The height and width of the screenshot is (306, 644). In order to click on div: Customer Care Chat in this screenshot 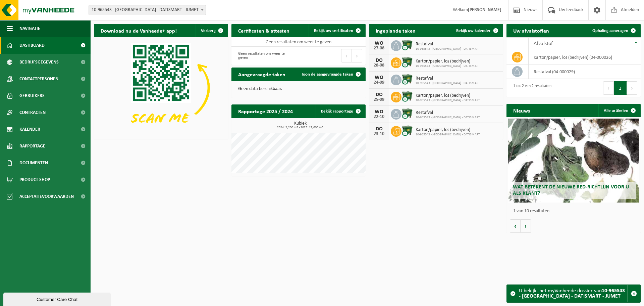, I will do `click(54, 8)`.